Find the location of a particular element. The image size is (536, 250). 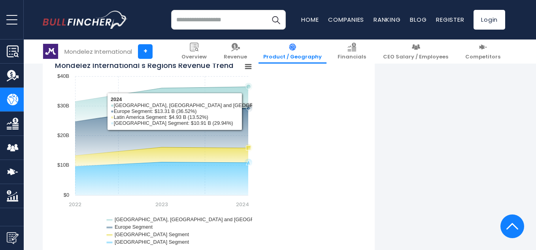

img: MDLZ logo is located at coordinates (51, 51).